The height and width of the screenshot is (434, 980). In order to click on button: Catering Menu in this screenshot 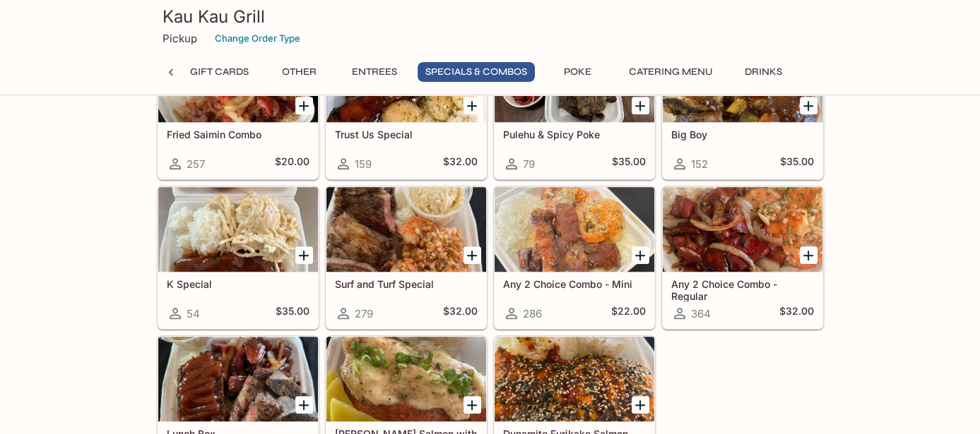, I will do `click(671, 72)`.